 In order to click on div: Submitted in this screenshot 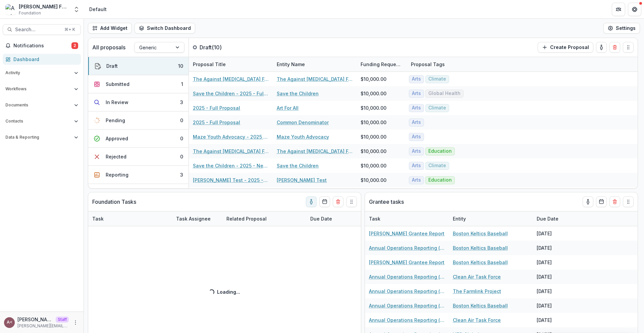, I will do `click(117, 84)`.